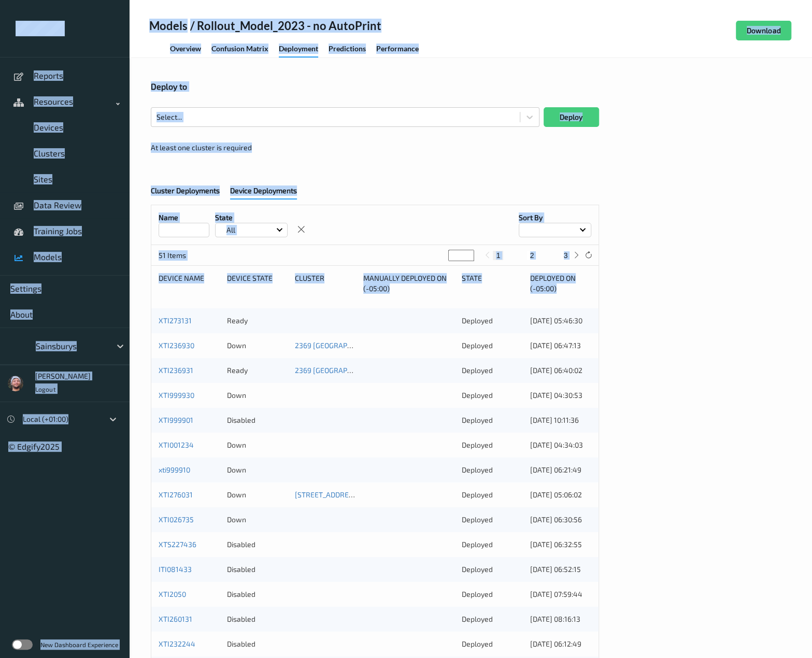 The height and width of the screenshot is (658, 812). I want to click on button: 3, so click(566, 256).